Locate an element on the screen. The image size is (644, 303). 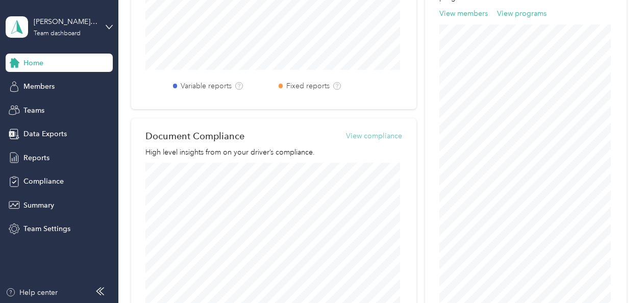
label: Variable reports is located at coordinates (206, 86).